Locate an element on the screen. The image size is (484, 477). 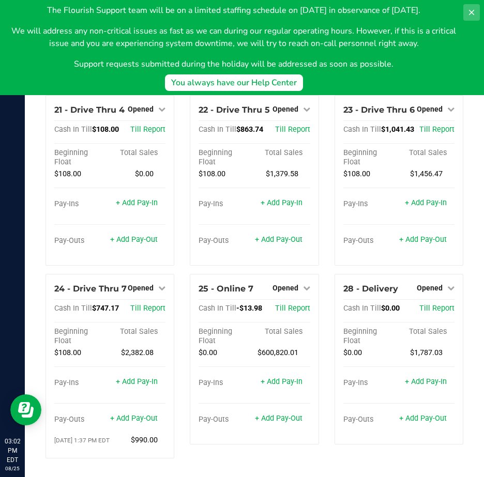
span: 21 - Drive Thru 4 is located at coordinates (89, 110).